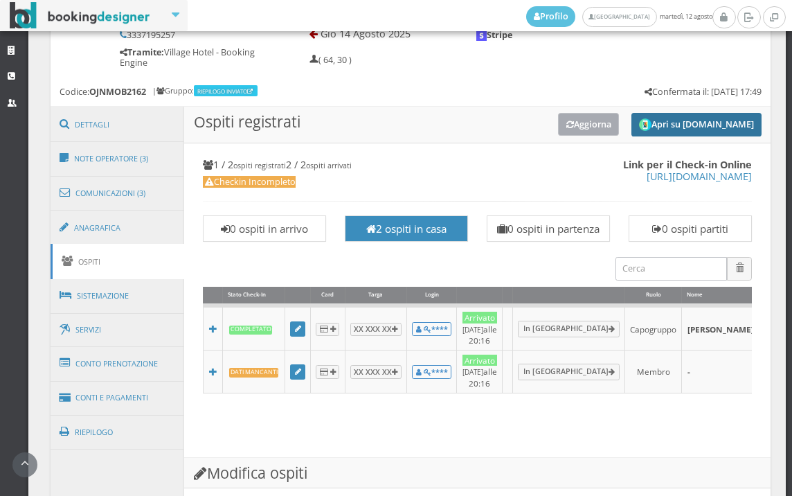 The height and width of the screenshot is (496, 792). What do you see at coordinates (494, 35) in the screenshot?
I see `b: Stripe` at bounding box center [494, 35].